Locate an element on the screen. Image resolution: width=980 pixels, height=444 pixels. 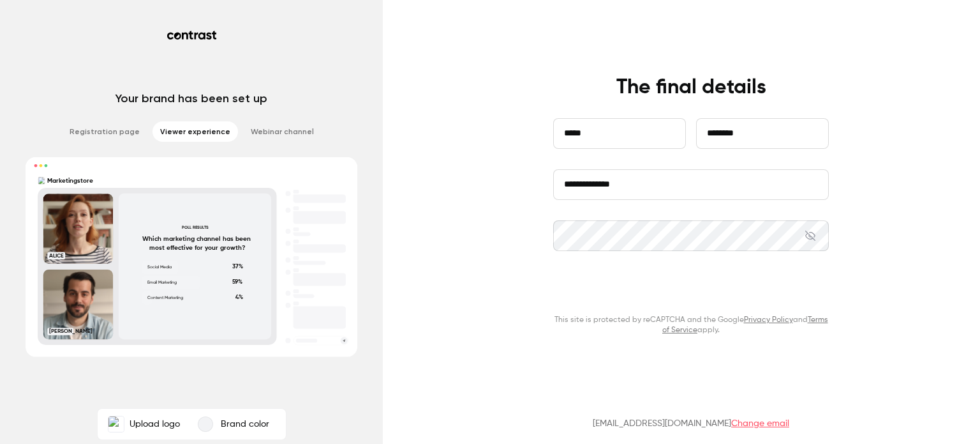
a: Terms of Service is located at coordinates (746, 325).